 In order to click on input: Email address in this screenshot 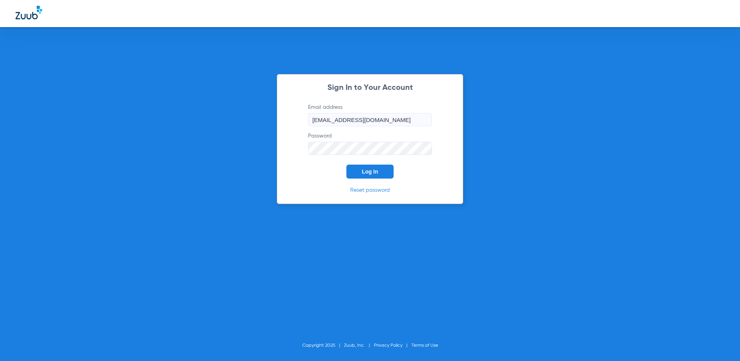, I will do `click(370, 120)`.